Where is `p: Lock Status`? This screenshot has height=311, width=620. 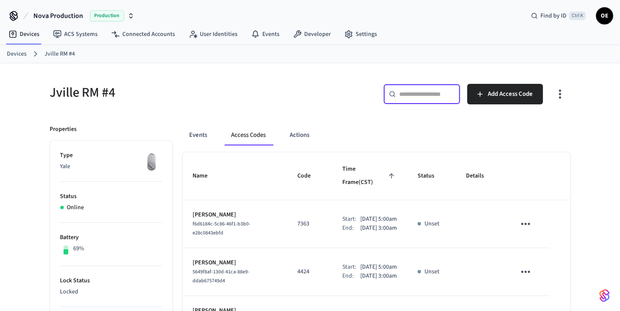 p: Lock Status is located at coordinates (111, 281).